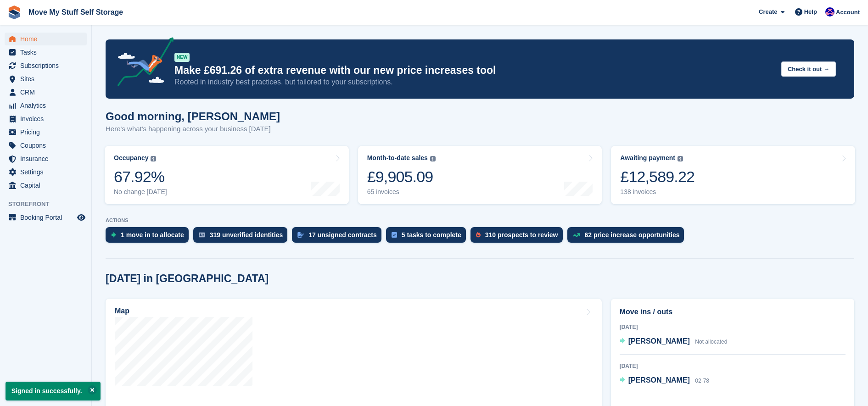  Describe the element at coordinates (142, 64) in the screenshot. I see `img: price-adjustments-announcement-icon-8257ccfd72463d97f412b2fc003d46551f7dbcb40ab6d574587a9cd5c0d94...` at that location.